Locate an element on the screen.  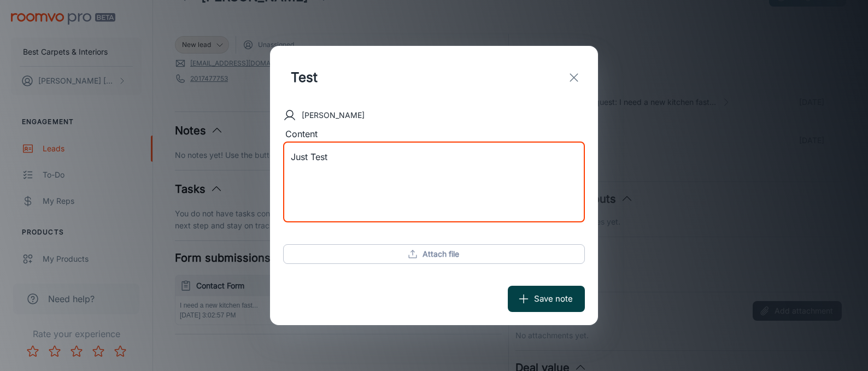
textarea: Just Test is located at coordinates (434, 182).